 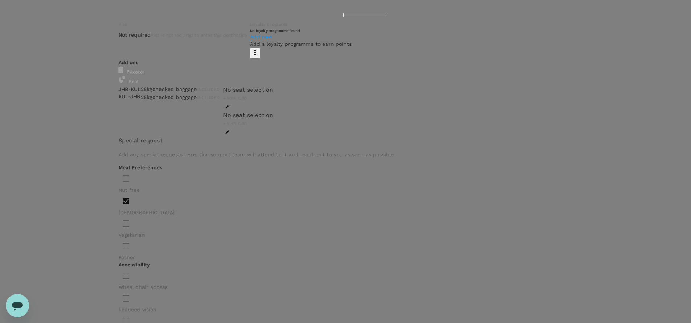 I want to click on p: Accessibility, so click(x=342, y=265).